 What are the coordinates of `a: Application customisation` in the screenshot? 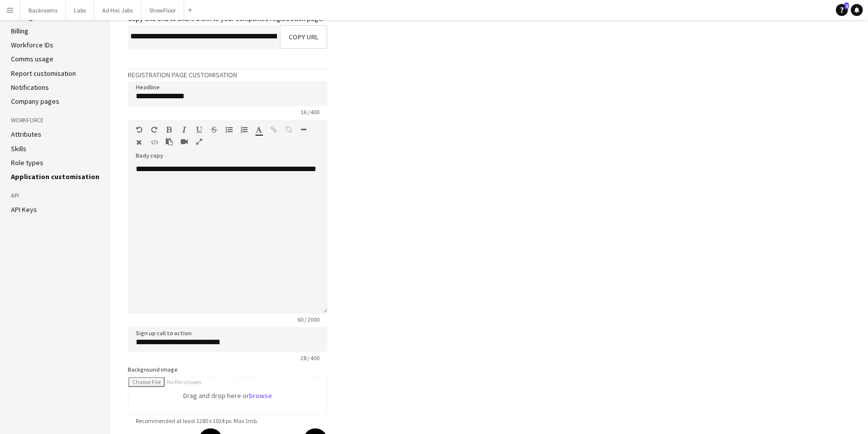 It's located at (55, 176).